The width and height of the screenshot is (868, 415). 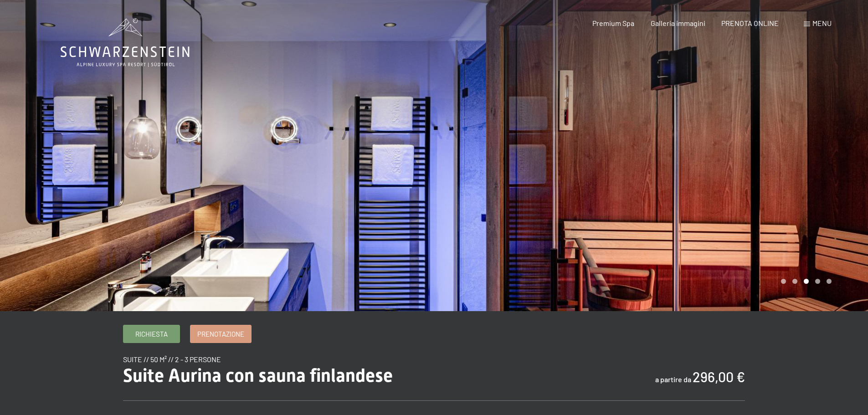 What do you see at coordinates (750, 23) in the screenshot?
I see `span: PRENOTA ONLINE` at bounding box center [750, 23].